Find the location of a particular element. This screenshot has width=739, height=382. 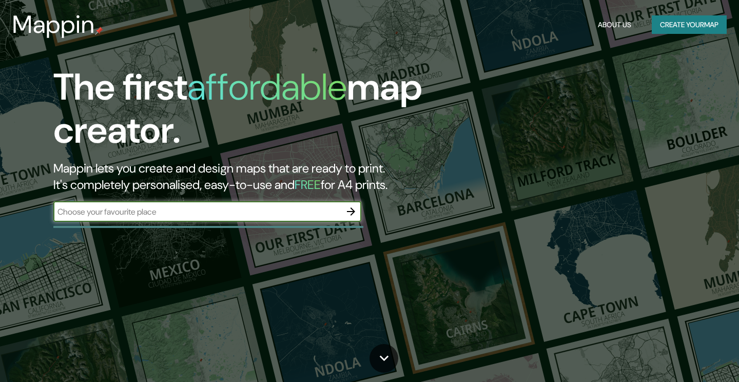

h1: affordable is located at coordinates (267, 87).